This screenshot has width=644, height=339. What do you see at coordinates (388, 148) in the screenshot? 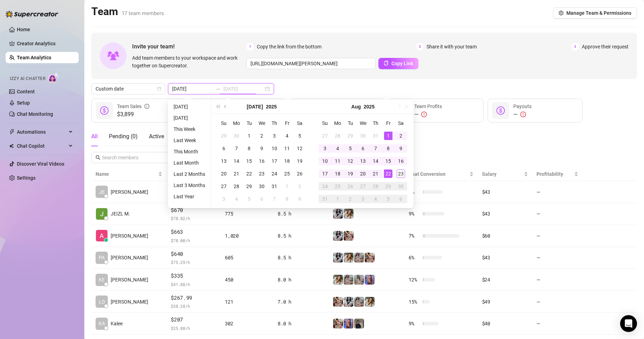
I see `td: 2025-08-08` at bounding box center [388, 148].